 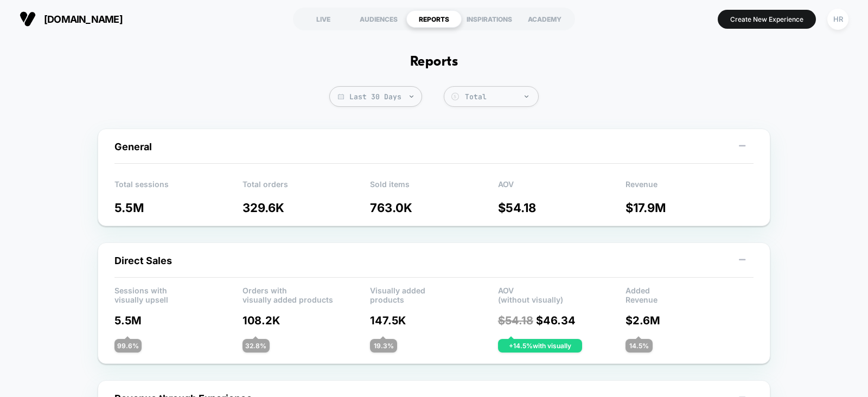 I want to click on div: + 14.5 % with visually, so click(x=539, y=346).